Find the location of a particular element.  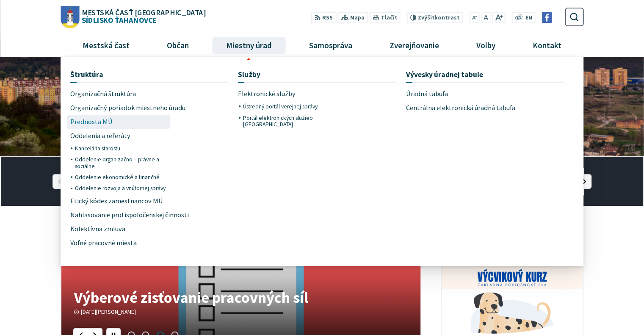

a: Organizačný poriadok miestneho úradu is located at coordinates (150, 108).